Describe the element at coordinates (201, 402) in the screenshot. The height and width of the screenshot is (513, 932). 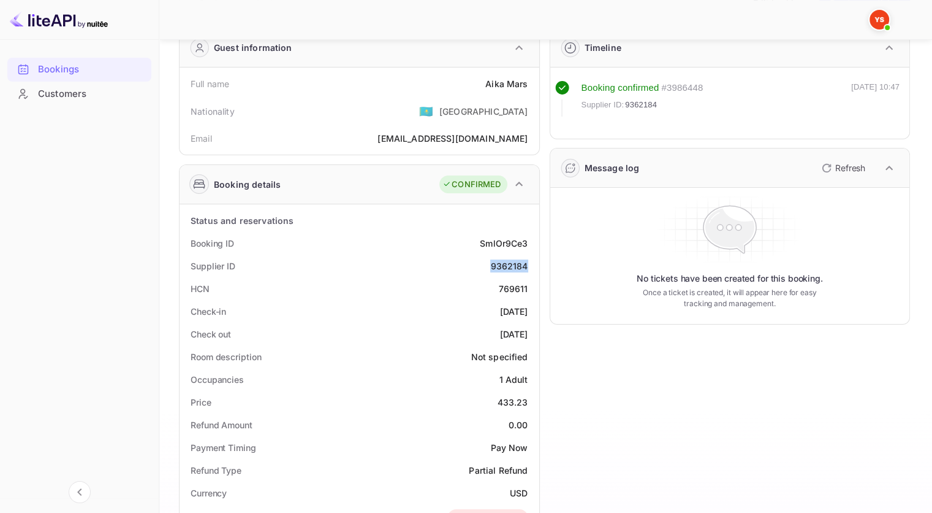
I see `div: Price` at that location.